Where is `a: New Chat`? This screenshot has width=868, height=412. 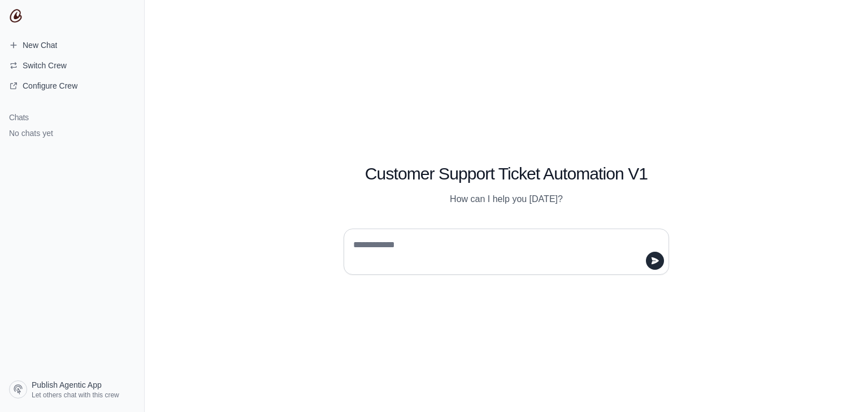 a: New Chat is located at coordinates (72, 45).